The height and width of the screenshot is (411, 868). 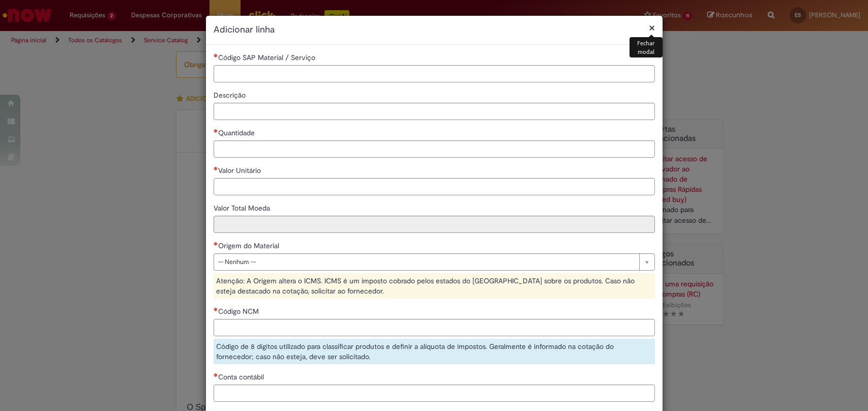 I want to click on span: Somente leitura - Valor Total Moeda, so click(x=243, y=208).